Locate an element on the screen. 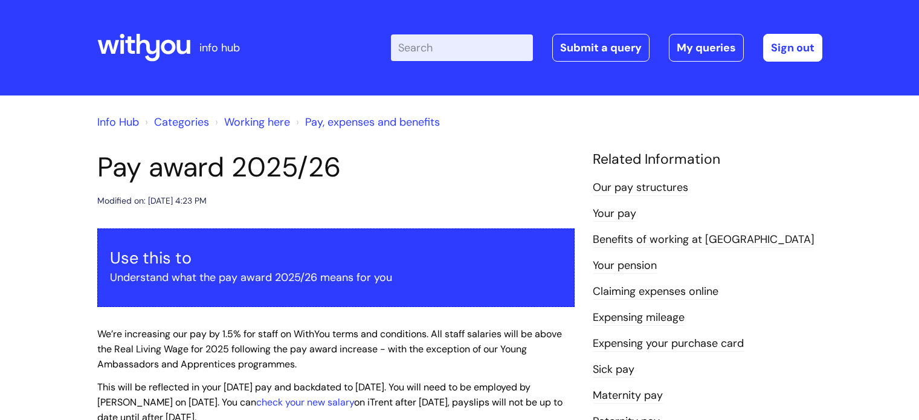 Image resolution: width=919 pixels, height=420 pixels. a: My queries is located at coordinates (706, 48).